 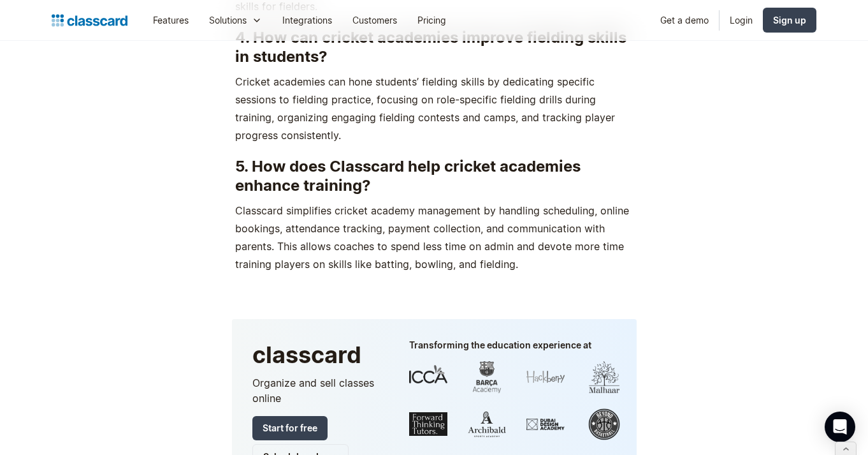 What do you see at coordinates (81, 79) in the screenshot?
I see `div: Domain Overview` at bounding box center [81, 79].